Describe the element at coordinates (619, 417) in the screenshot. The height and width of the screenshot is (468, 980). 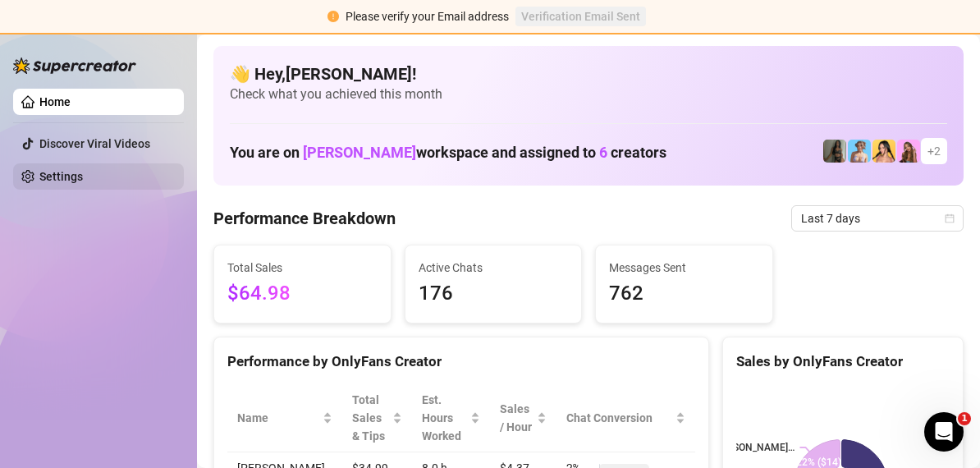
I see `span: Chat Conversion` at that location.